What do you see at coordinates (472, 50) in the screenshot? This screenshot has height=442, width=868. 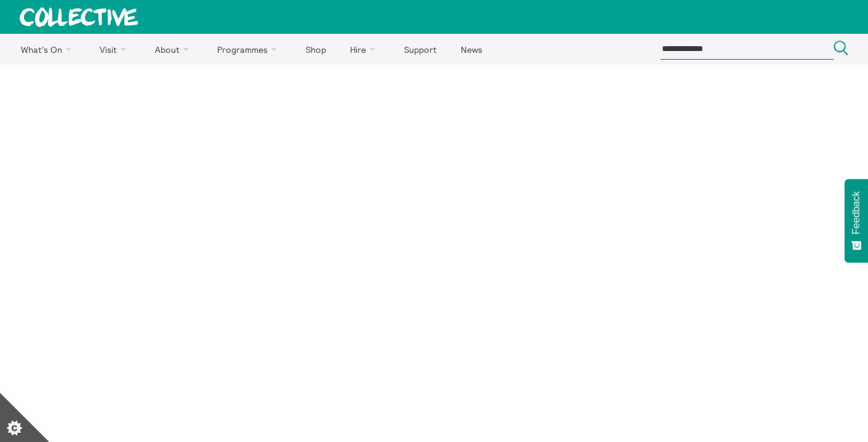 I see `a: News` at bounding box center [472, 50].